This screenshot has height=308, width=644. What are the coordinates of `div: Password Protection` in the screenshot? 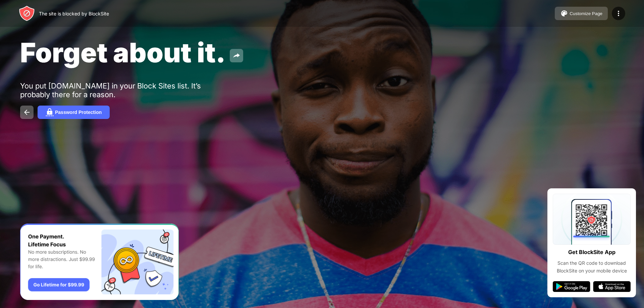 It's located at (78, 112).